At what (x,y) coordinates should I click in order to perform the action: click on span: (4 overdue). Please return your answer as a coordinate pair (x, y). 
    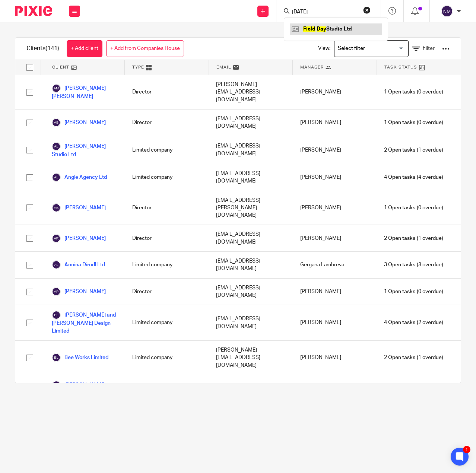
    Looking at the image, I should click on (414, 178).